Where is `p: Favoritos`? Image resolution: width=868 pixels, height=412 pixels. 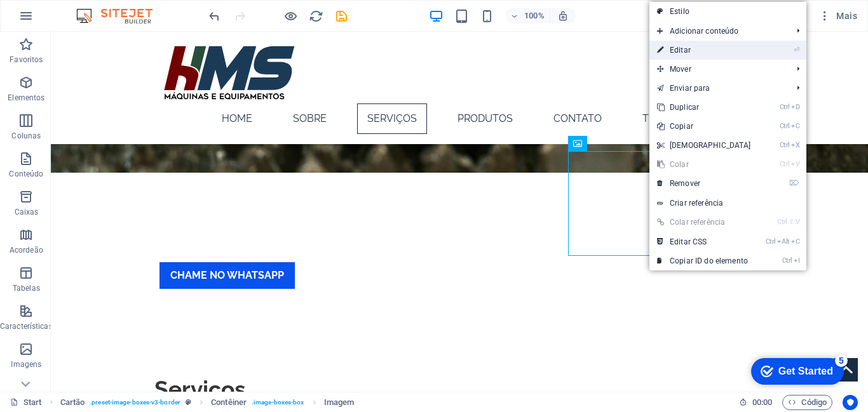
p: Favoritos is located at coordinates (26, 60).